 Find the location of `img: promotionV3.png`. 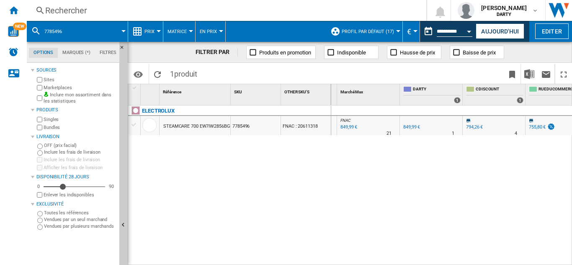

img: promotionV3.png is located at coordinates (551, 126).